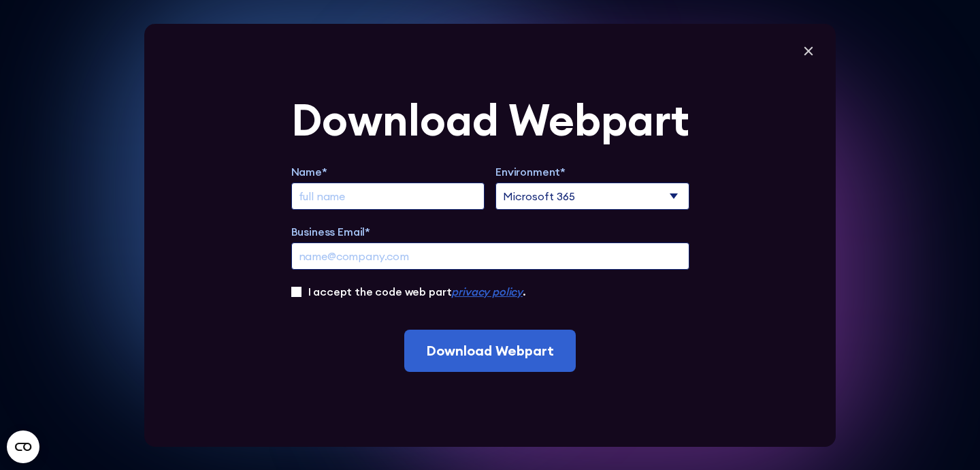 This screenshot has height=470, width=980. Describe the element at coordinates (417, 291) in the screenshot. I see `label: I accept the code web part .` at that location.